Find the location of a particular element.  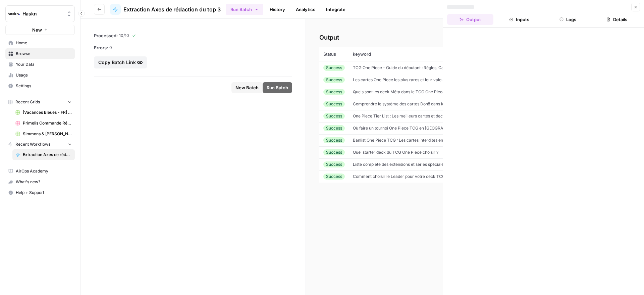

span: New Batch is located at coordinates (247, 88).